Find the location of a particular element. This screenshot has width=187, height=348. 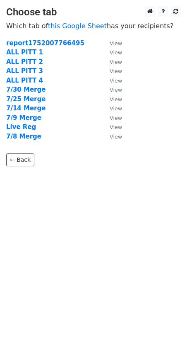

strong: 7/9 Merge is located at coordinates (24, 118).